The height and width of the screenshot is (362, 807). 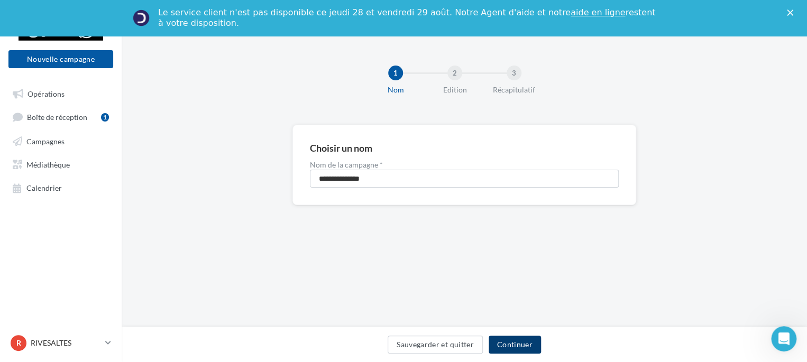 I want to click on button: Nouvelle campagne, so click(x=61, y=59).